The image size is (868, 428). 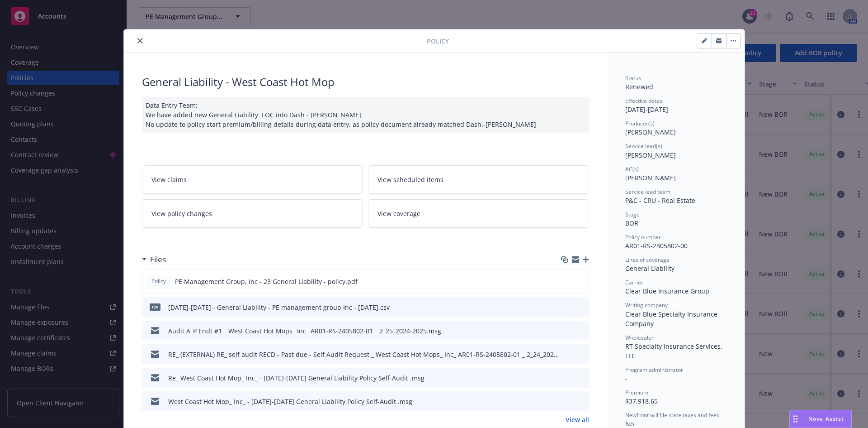 I want to click on h3: Files, so click(x=158, y=259).